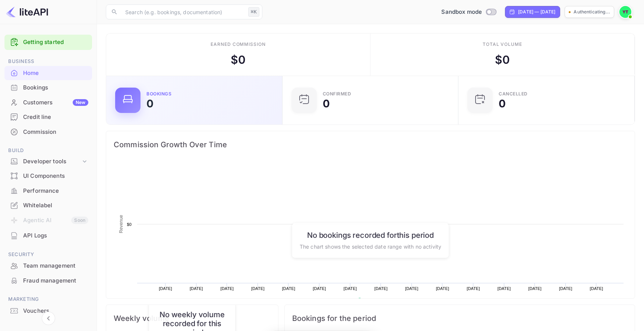  I want to click on div: Customers, so click(55, 102).